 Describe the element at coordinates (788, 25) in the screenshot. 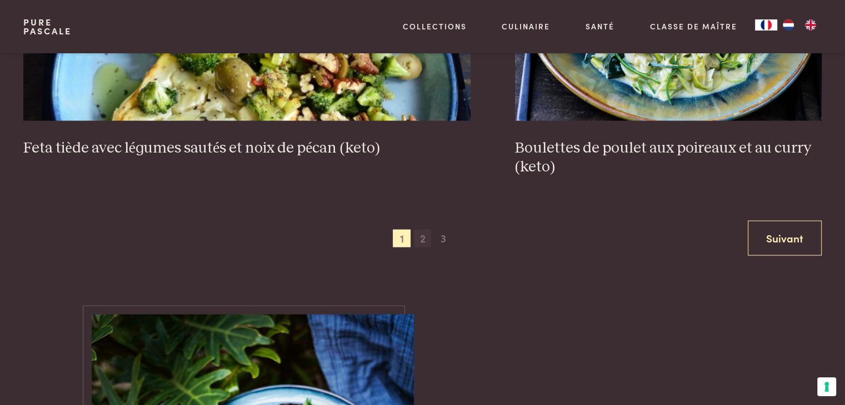

I see `aside: Language selected: Français` at that location.